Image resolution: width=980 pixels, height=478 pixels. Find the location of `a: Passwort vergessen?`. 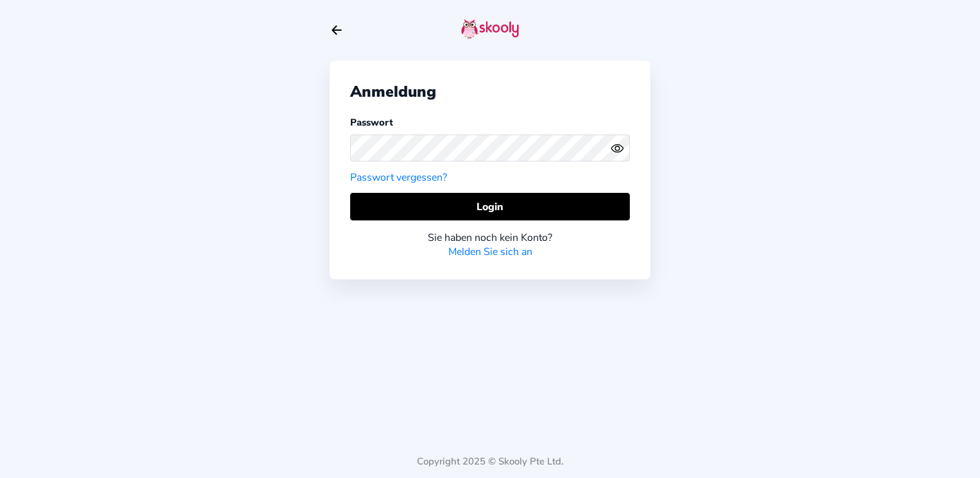

a: Passwort vergessen? is located at coordinates (398, 177).